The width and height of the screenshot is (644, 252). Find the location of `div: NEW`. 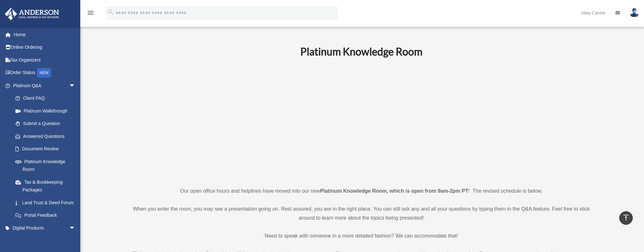

div: NEW is located at coordinates (44, 73).